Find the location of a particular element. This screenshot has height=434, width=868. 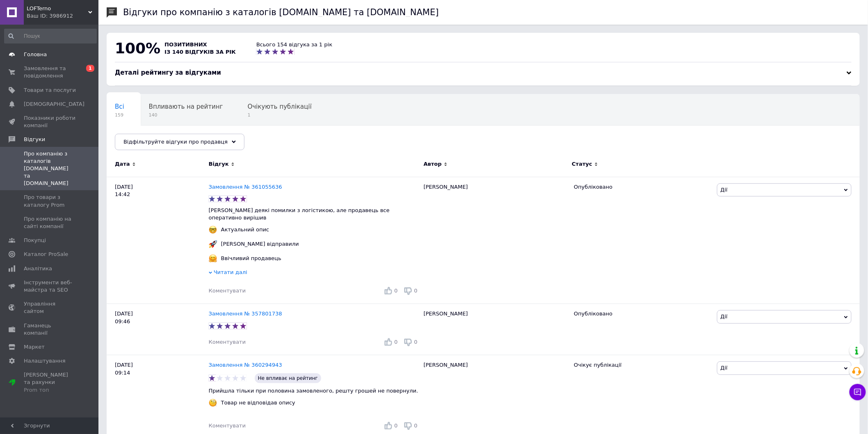

span: Інструменти веб-майстра та SEO is located at coordinates (50, 286).